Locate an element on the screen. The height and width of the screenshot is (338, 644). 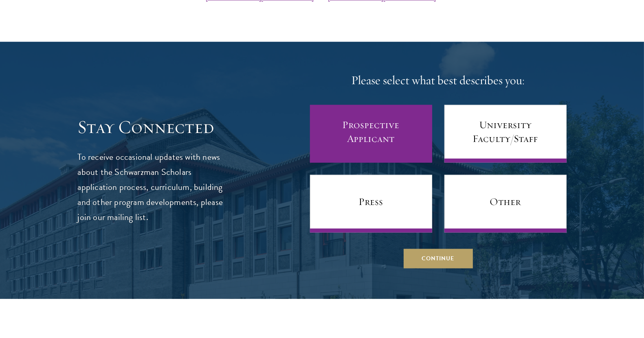
button: Continue is located at coordinates (438, 259).